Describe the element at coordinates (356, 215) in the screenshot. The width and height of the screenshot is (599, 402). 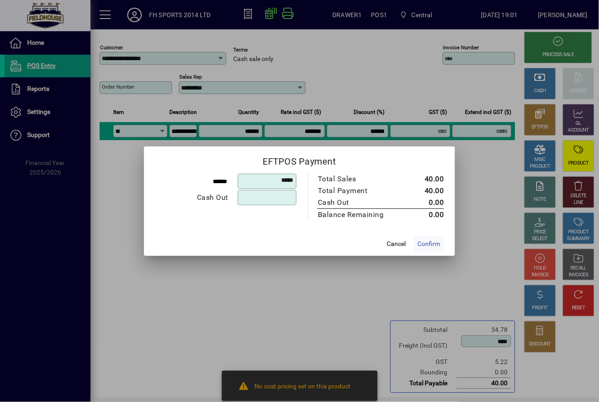
I see `div: Balance Remaining` at that location.